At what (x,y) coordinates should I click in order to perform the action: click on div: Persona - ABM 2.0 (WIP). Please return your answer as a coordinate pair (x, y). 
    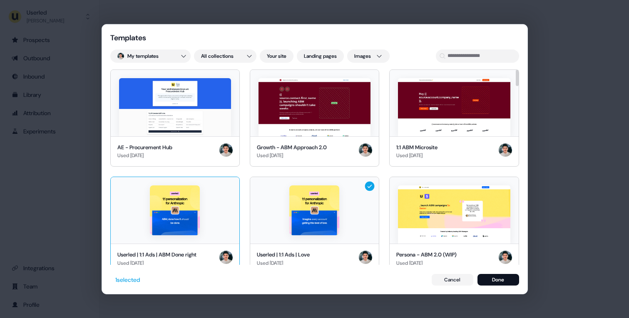
    Looking at the image, I should click on (426, 255).